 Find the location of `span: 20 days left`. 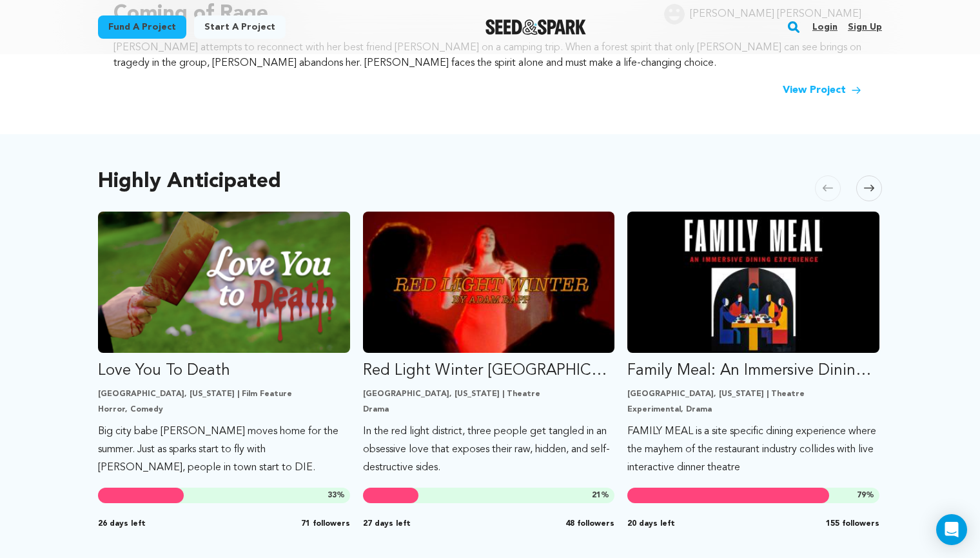

span: 20 days left is located at coordinates (651, 524).